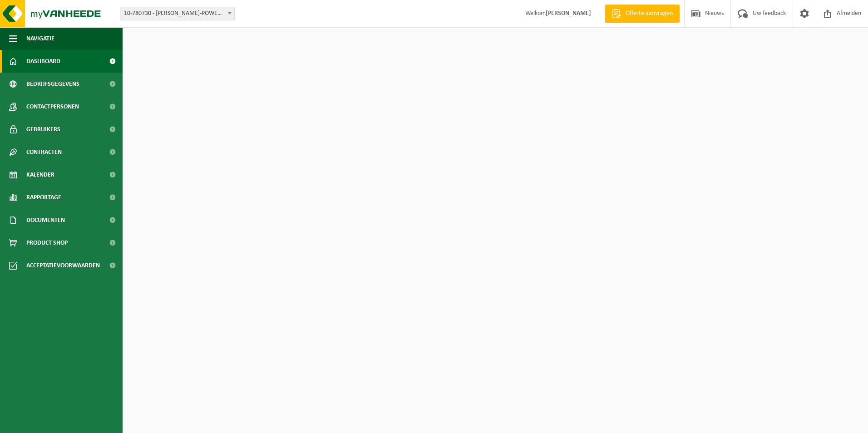  What do you see at coordinates (642, 13) in the screenshot?
I see `a: Offerte aanvragen` at bounding box center [642, 13].